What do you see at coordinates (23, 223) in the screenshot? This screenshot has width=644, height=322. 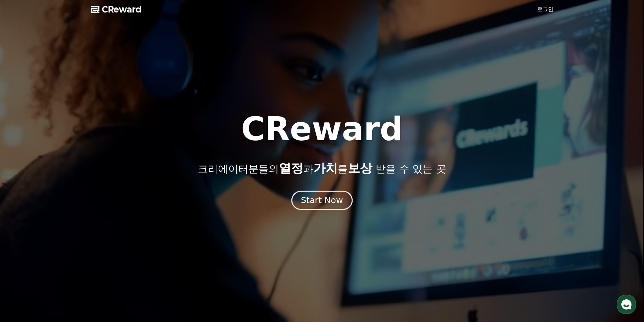 I see `a: 홈` at bounding box center [23, 223].